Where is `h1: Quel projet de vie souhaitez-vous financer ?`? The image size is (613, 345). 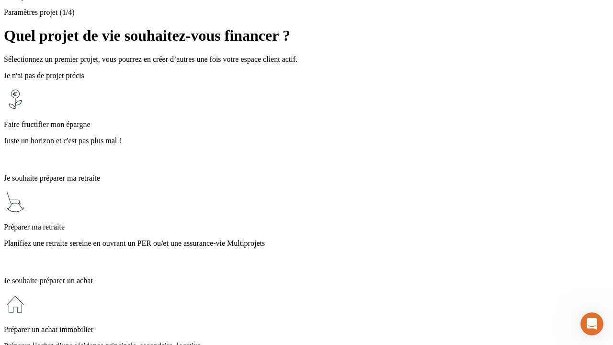
h1: Quel projet de vie souhaitez-vous financer ? is located at coordinates (306, 35).